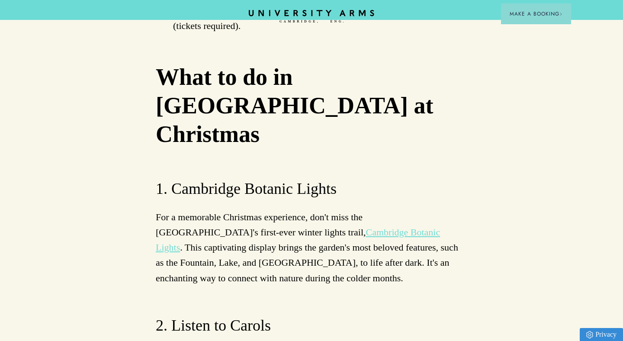 The height and width of the screenshot is (341, 623). Describe the element at coordinates (536, 14) in the screenshot. I see `button: Make a BookingArrow icon` at that location.